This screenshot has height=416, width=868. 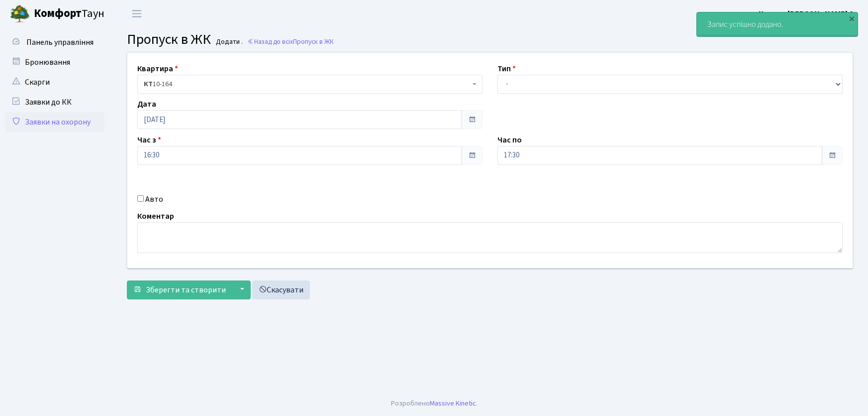 I want to click on div: Запис успішно додано., so click(x=777, y=24).